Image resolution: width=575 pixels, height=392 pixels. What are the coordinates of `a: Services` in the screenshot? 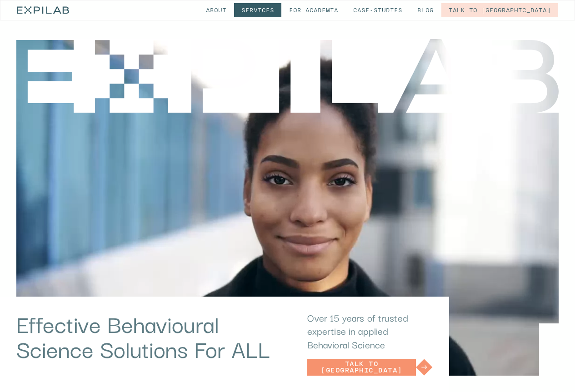 It's located at (258, 10).